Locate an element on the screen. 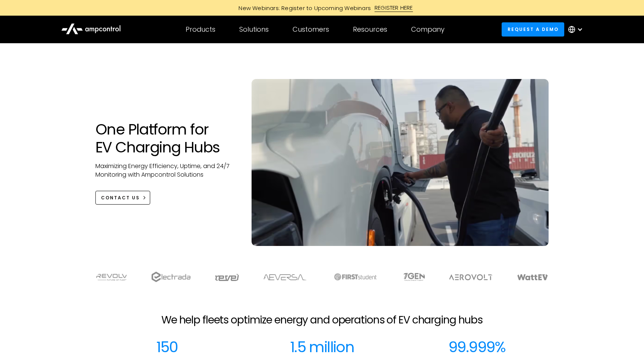  div: 99.999% is located at coordinates (477, 347).